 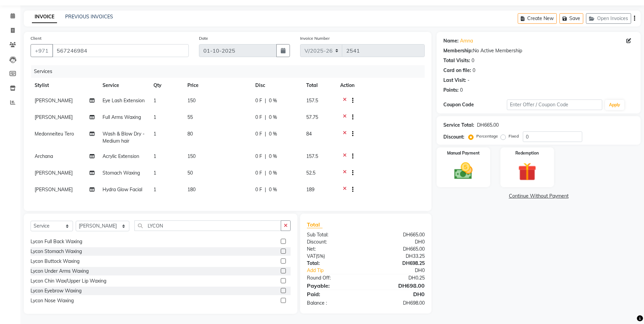 I want to click on span: 84, so click(x=309, y=134).